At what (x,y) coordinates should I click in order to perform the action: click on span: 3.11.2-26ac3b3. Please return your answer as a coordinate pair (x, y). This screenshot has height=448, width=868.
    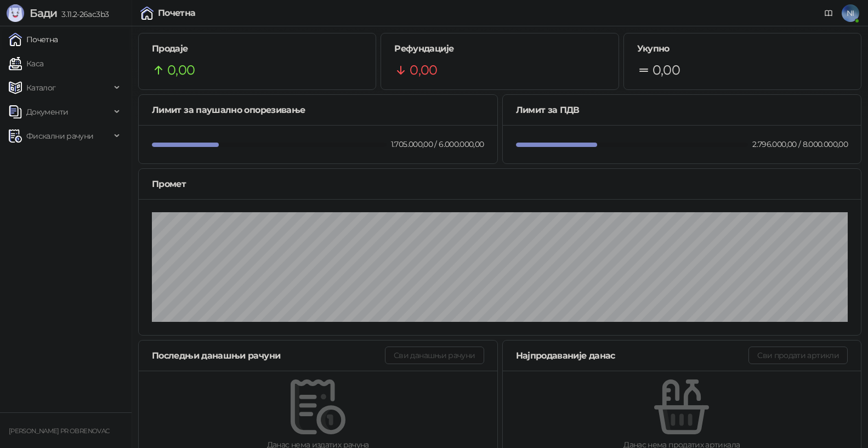
    Looking at the image, I should click on (83, 14).